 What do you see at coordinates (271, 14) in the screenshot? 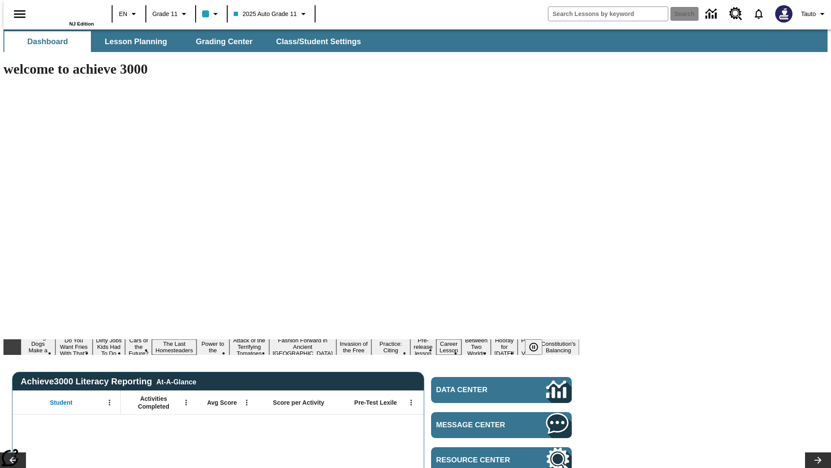
I see `button: Class: 2025 Auto Grade 11, Select your class` at bounding box center [271, 14].